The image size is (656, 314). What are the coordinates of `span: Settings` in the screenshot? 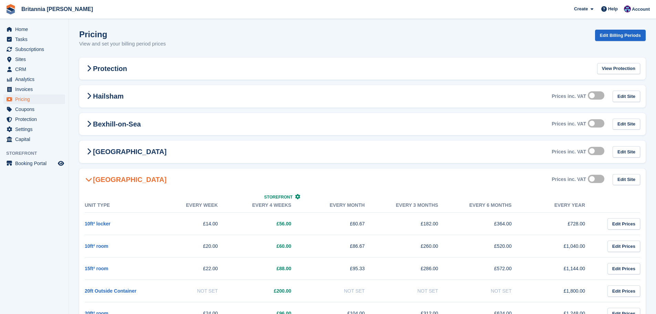 It's located at (36, 129).